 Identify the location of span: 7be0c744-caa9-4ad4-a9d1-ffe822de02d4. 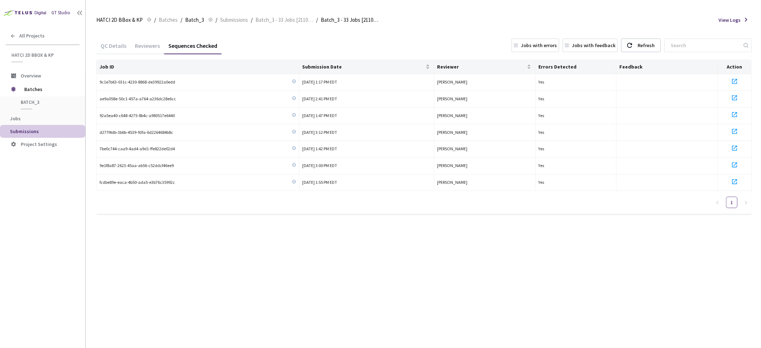
(137, 149).